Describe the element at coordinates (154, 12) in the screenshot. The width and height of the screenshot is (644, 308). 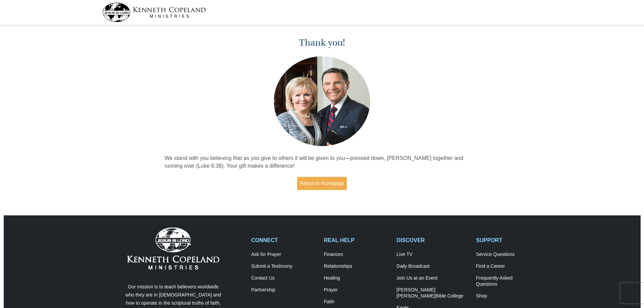
I see `img: kcm-header-logo.svg` at that location.